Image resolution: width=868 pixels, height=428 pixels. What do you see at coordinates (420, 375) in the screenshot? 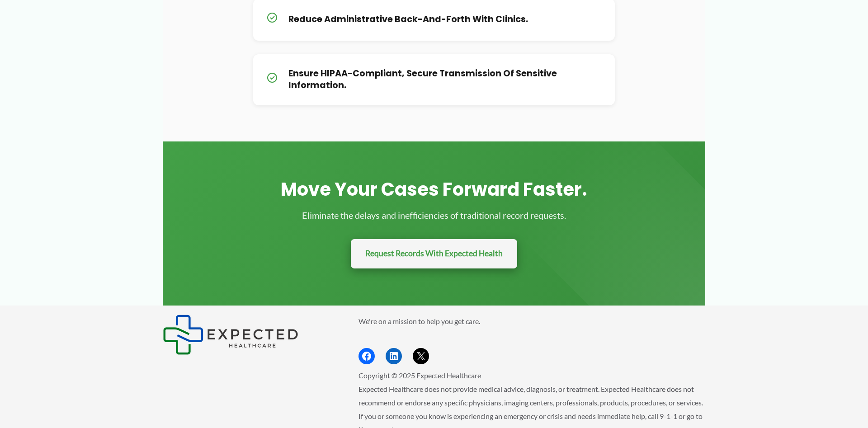
I see `span: Copyright © 2025 Expected Healthcare` at bounding box center [420, 375].